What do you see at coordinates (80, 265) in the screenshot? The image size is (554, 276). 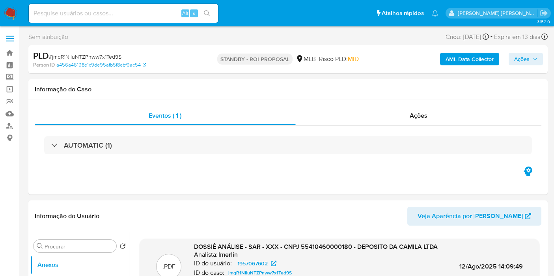 I see `button: Anexos` at bounding box center [80, 265].